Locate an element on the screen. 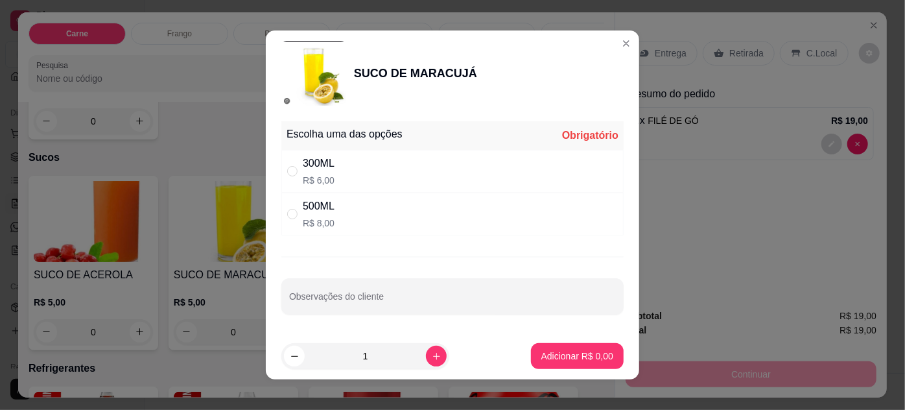  div: Obrigatório is located at coordinates (590, 136).